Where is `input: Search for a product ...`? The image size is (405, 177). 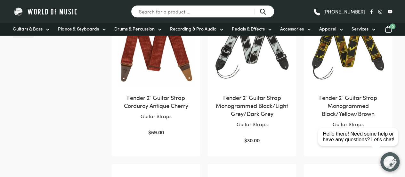
input: Search for a product ... is located at coordinates (203, 11).